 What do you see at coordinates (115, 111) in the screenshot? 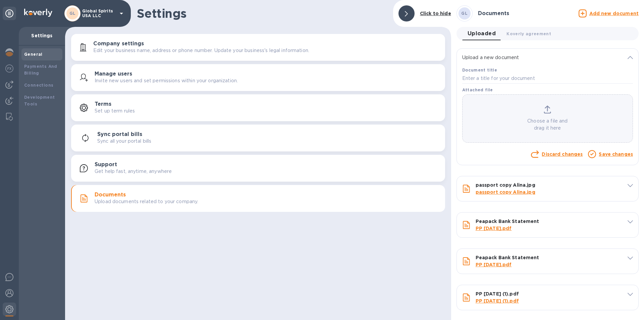
I see `p: Set up term rules` at bounding box center [115, 111].